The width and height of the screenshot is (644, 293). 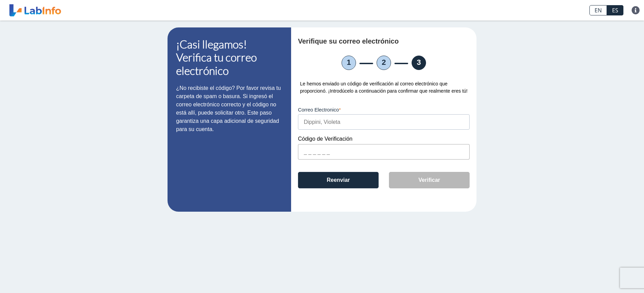 I want to click on div: Le hemos enviado un código de verificación al correo electrónico que proporcionó. ¡Introdúcelo a ..., so click(x=383, y=87).